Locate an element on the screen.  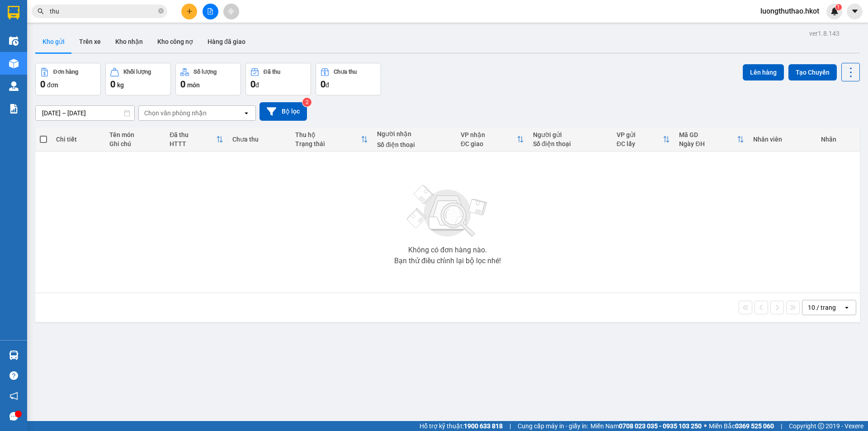
div: Trạng thái is located at coordinates (328, 143).